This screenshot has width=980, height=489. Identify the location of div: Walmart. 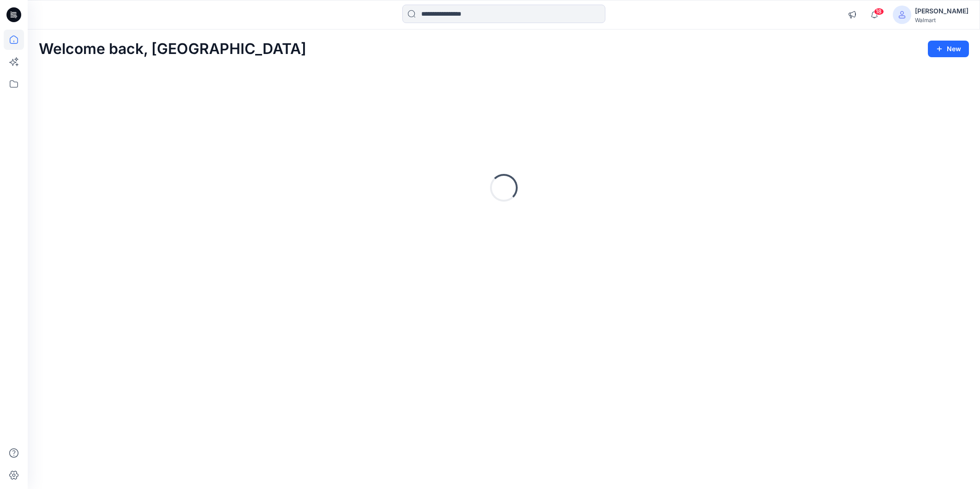
(941, 20).